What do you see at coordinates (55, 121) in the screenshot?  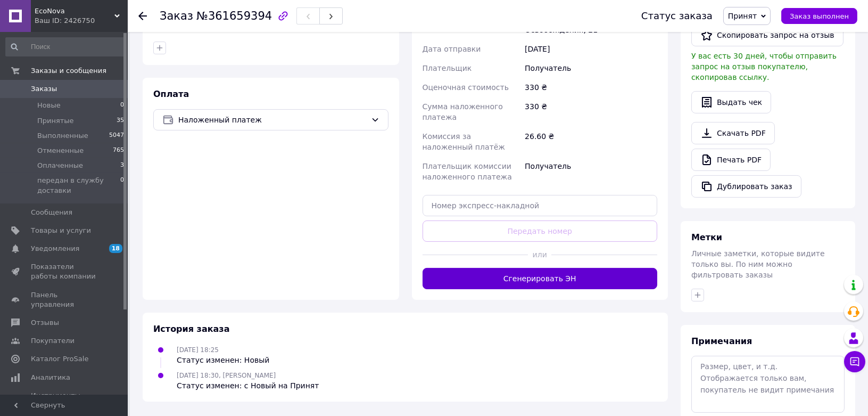 I see `span: Принятые` at bounding box center [55, 121].